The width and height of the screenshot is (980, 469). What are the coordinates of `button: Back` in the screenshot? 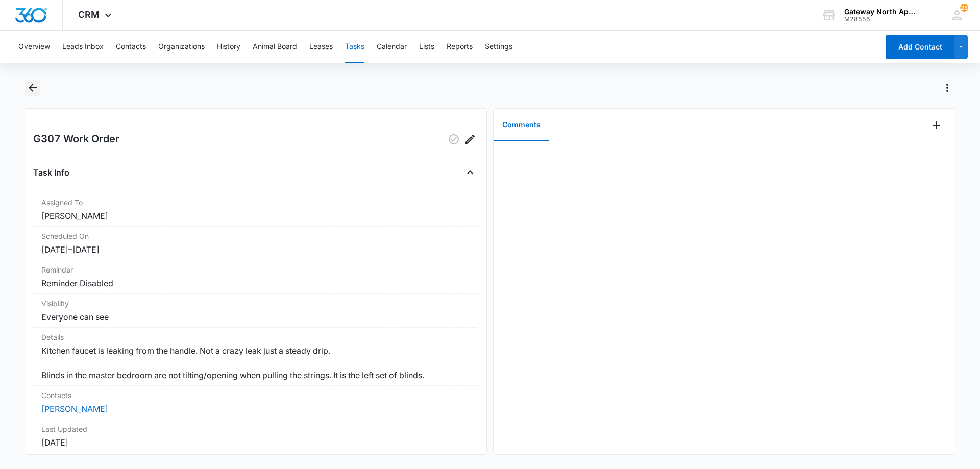 It's located at (32, 88).